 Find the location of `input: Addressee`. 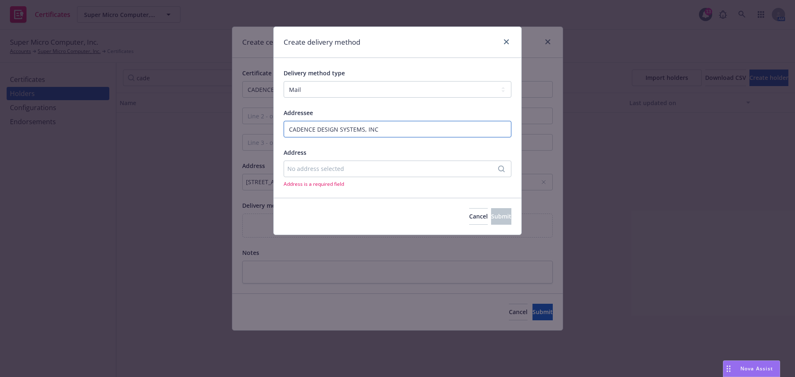

input: Addressee is located at coordinates (398, 129).